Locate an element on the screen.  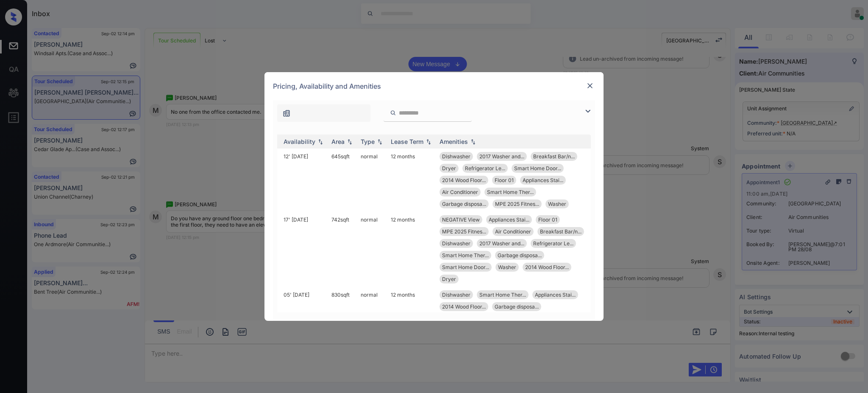
td: 645 sqft is located at coordinates (342, 180).